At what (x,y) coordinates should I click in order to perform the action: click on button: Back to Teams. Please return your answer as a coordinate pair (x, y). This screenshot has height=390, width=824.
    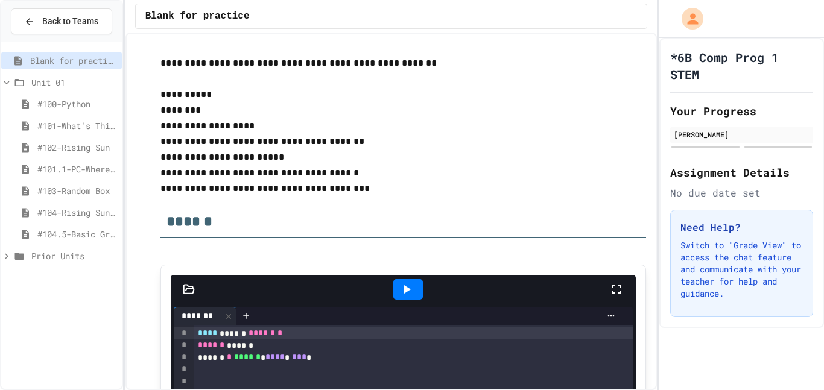
    Looking at the image, I should click on (62, 21).